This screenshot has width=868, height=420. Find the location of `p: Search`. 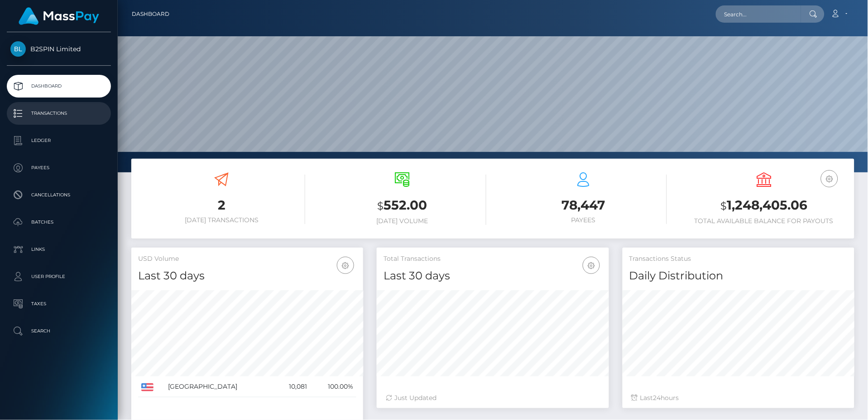

p: Search is located at coordinates (59, 331).